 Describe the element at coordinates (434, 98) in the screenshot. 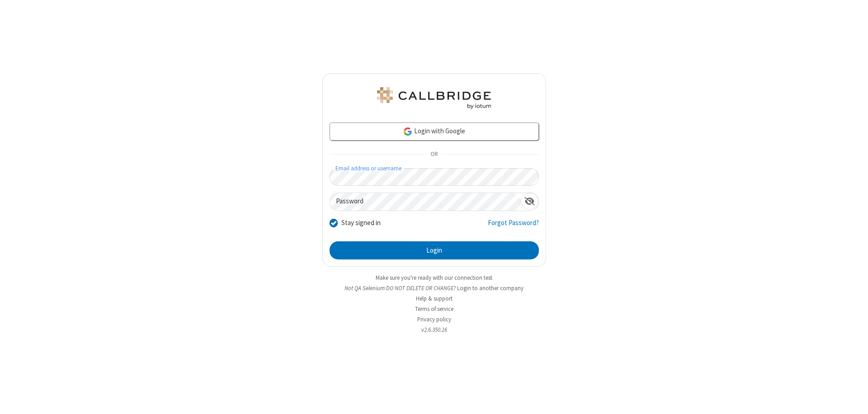

I see `img: QA Selenium DO NOT DELETE OR CHANGE` at that location.